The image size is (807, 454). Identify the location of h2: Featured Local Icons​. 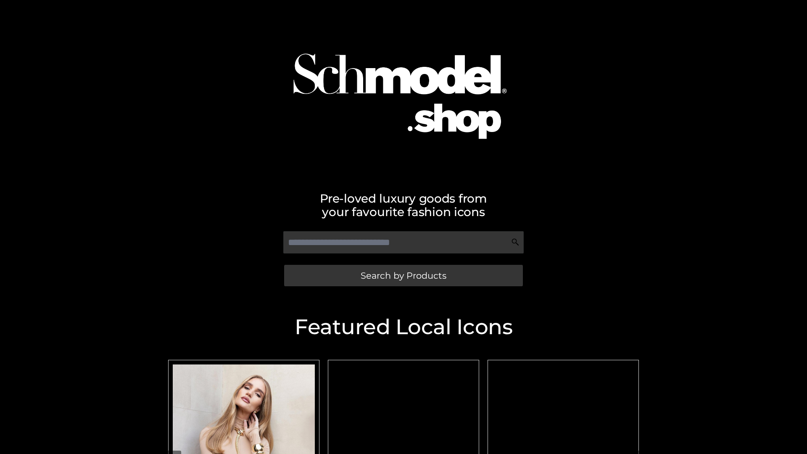
(404, 327).